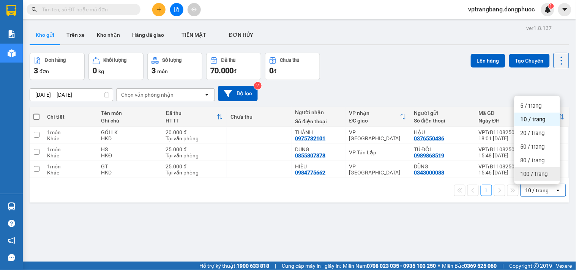 The height and width of the screenshot is (270, 576). What do you see at coordinates (57, 66) in the screenshot?
I see `button: Đơn hàng3đơn` at bounding box center [57, 66].